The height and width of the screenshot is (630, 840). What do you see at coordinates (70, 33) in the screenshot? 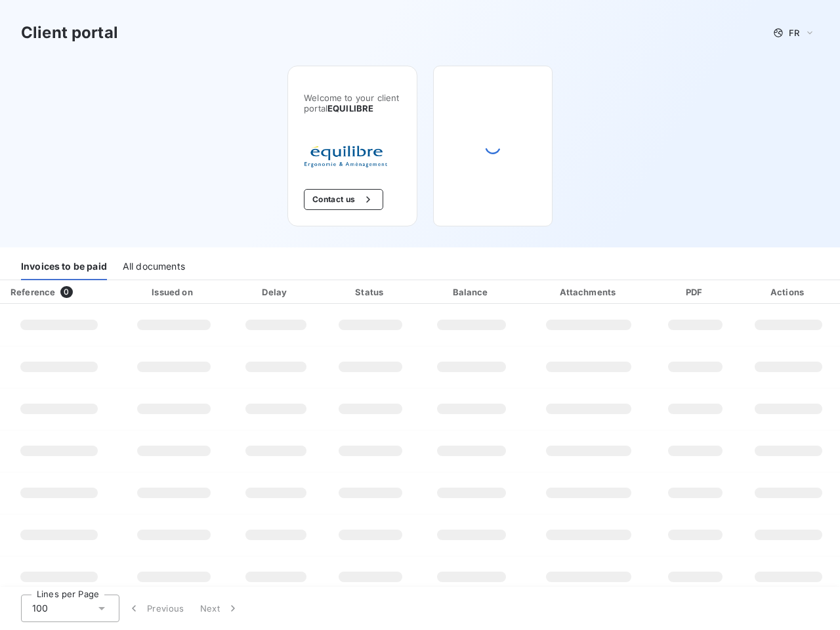
I see `h3: Client portal` at bounding box center [70, 33].